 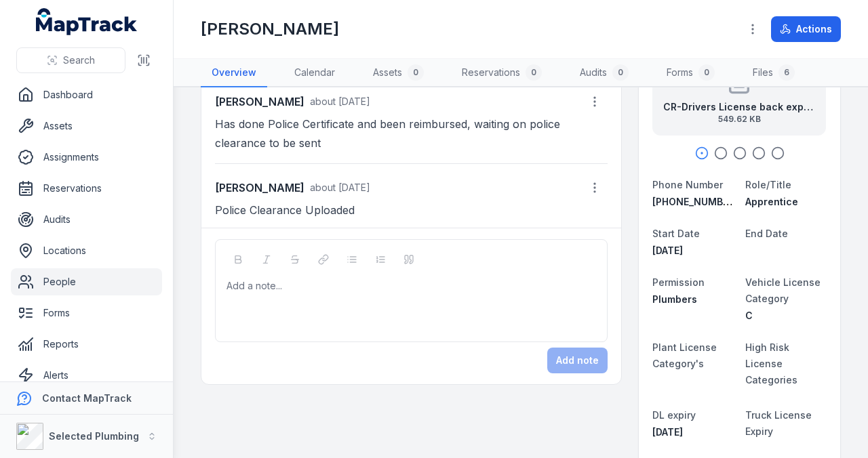 What do you see at coordinates (79, 60) in the screenshot?
I see `span: Search` at bounding box center [79, 60].